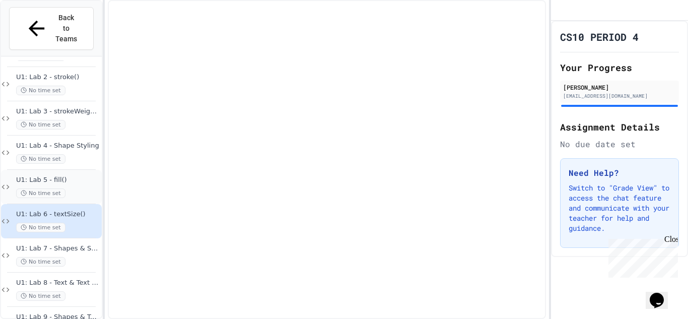 The width and height of the screenshot is (688, 319). Describe the element at coordinates (66, 28) in the screenshot. I see `span: Back to Teams` at that location.